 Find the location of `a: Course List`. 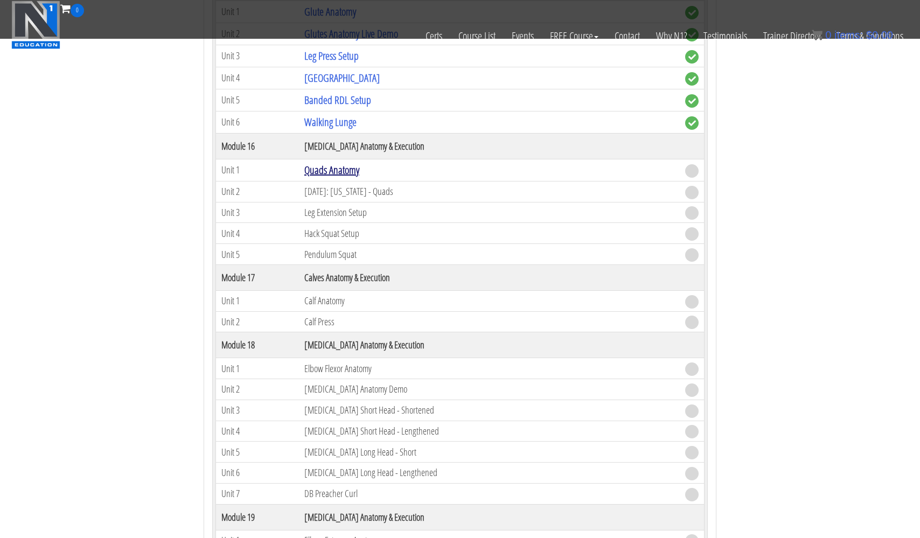

a: Course List is located at coordinates (477, 36).